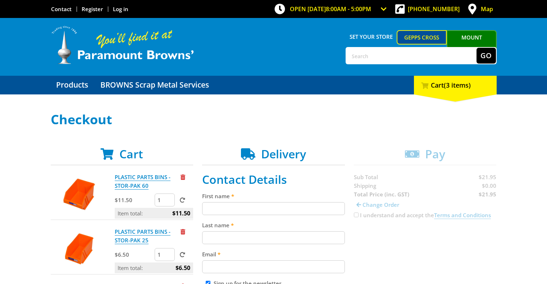  Describe the element at coordinates (273, 196) in the screenshot. I see `label: First name` at that location.